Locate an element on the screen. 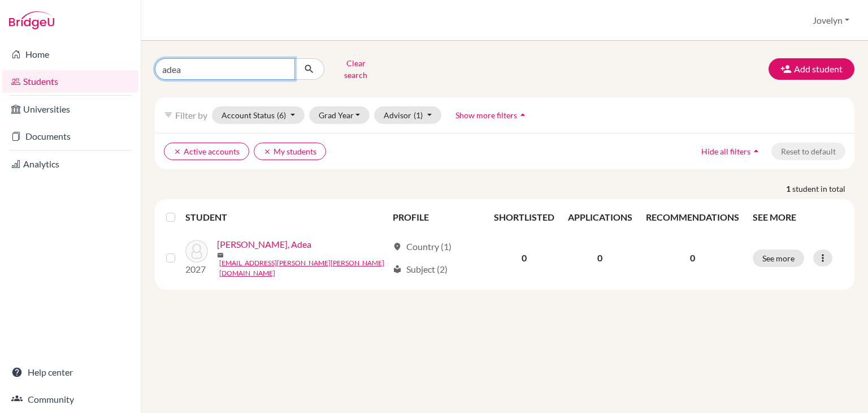  span: Hide all filters is located at coordinates (726, 151).